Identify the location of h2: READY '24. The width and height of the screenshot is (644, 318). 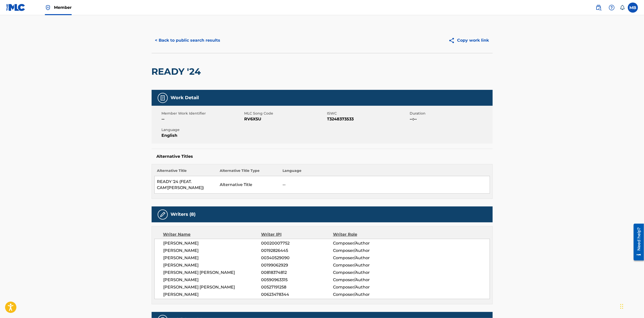
(177, 72).